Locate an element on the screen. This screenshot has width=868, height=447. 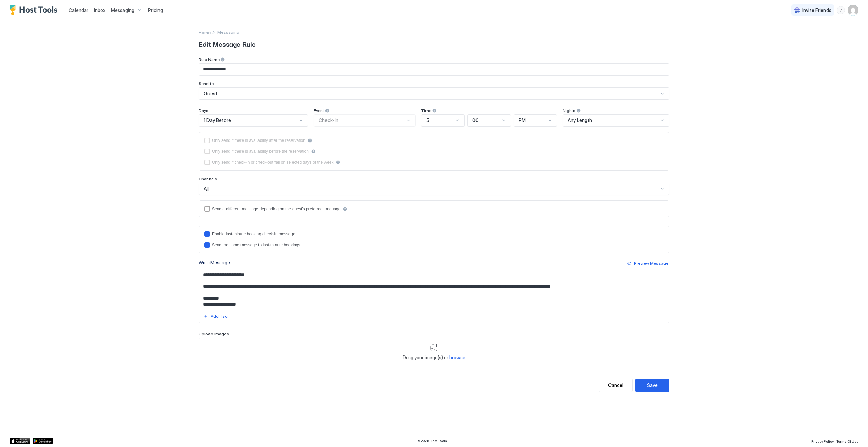
span: 00 is located at coordinates (475, 120).